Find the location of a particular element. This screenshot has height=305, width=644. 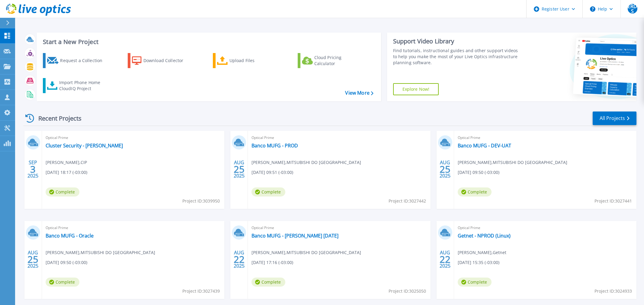

div: Request a Collection is located at coordinates (84, 61).